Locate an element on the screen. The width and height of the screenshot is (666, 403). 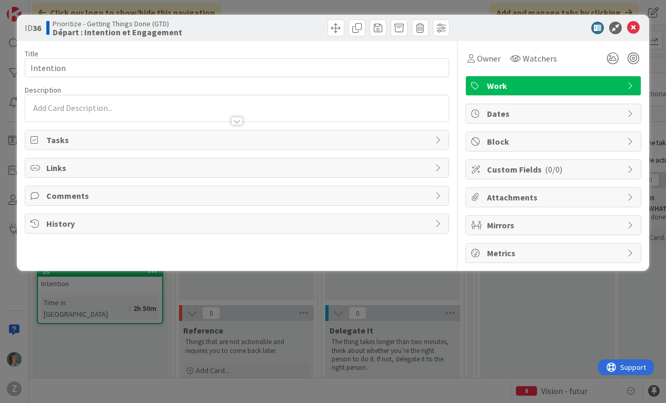
span: Tasks is located at coordinates (238, 140).